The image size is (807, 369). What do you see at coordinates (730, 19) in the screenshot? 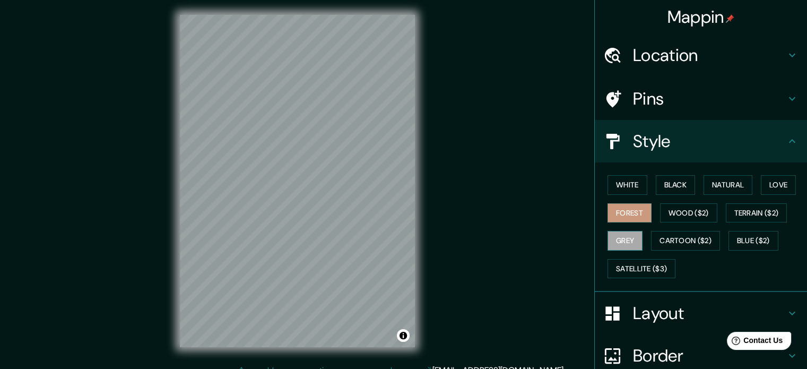
I see `img: pin-icon.png` at bounding box center [730, 19].